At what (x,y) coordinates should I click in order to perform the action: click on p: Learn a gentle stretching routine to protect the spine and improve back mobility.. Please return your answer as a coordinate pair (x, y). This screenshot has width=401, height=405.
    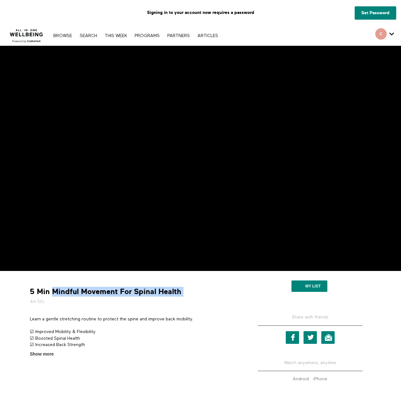
    Looking at the image, I should click on (134, 319).